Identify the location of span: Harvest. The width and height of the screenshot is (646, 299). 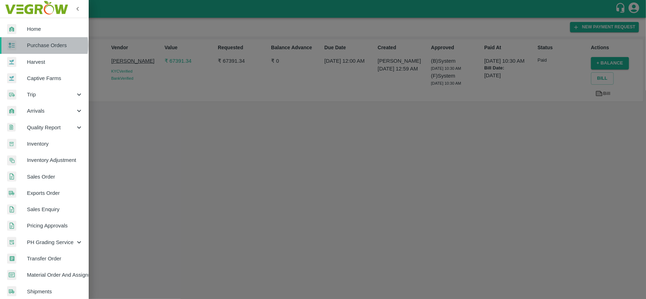
(55, 62).